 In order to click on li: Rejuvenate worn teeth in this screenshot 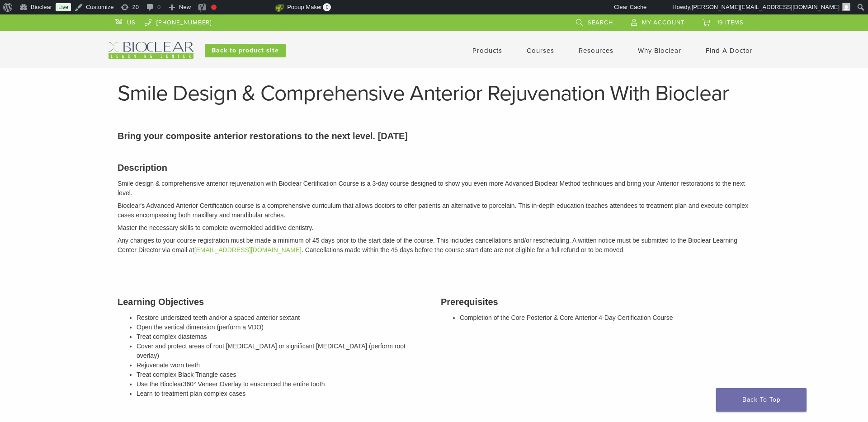, I will do `click(282, 365)`.